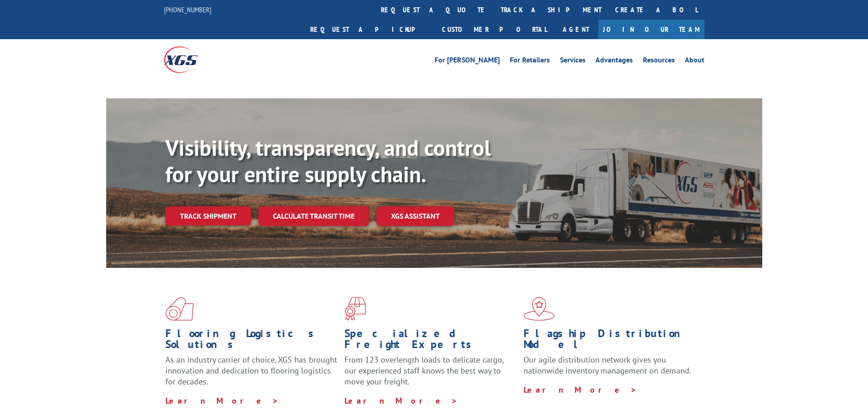 Image resolution: width=868 pixels, height=415 pixels. What do you see at coordinates (208, 216) in the screenshot?
I see `a: Track shipment` at bounding box center [208, 216].